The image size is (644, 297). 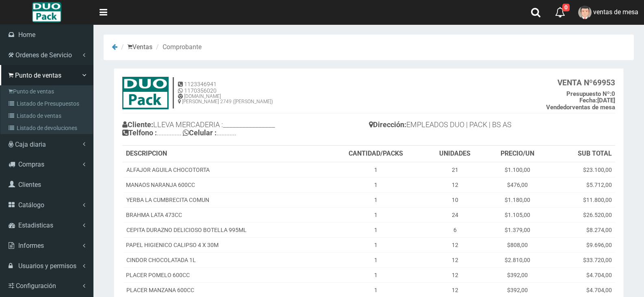 I want to click on span: Ordenes de Servicio, so click(x=43, y=55).